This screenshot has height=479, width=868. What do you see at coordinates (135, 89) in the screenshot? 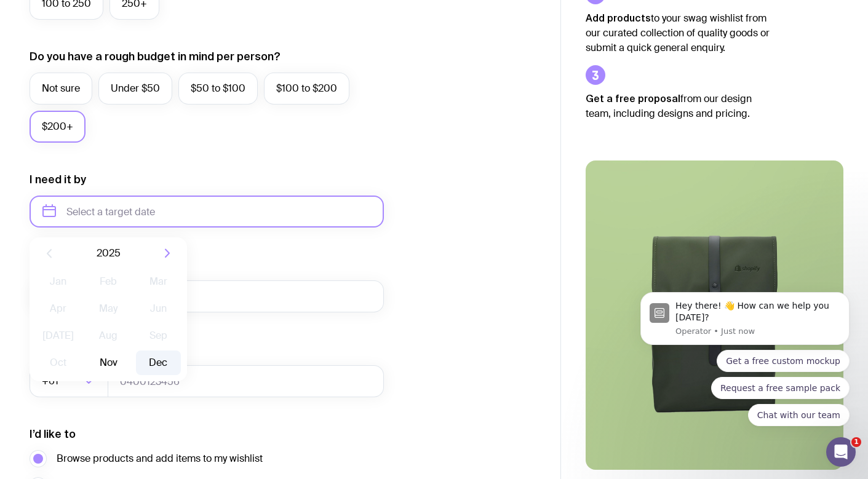
I see `label: Under $50` at bounding box center [135, 89].